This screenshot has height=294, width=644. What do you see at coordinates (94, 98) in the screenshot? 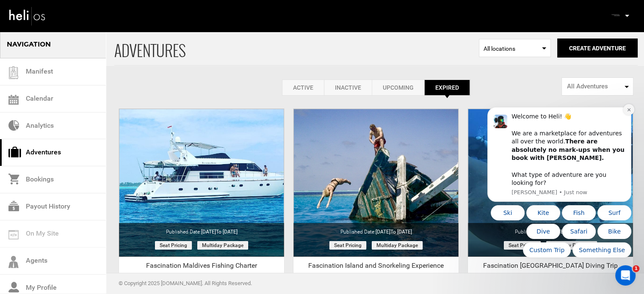
I see `div: Message content` at bounding box center [94, 98].